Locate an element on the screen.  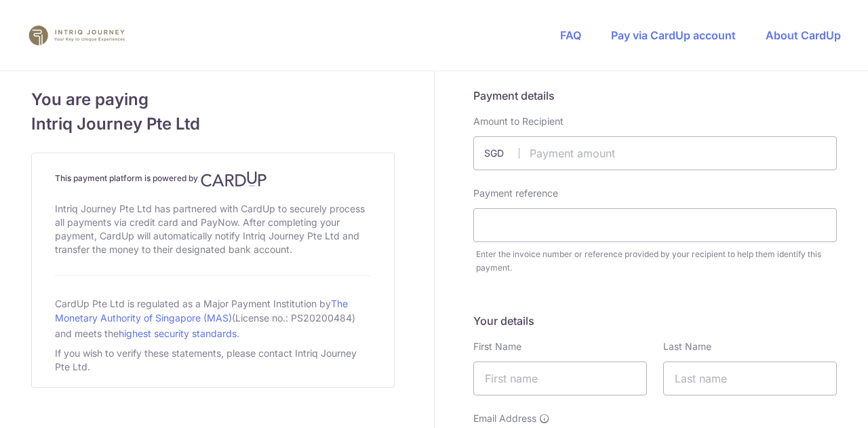
a: FAQ is located at coordinates (570, 35).